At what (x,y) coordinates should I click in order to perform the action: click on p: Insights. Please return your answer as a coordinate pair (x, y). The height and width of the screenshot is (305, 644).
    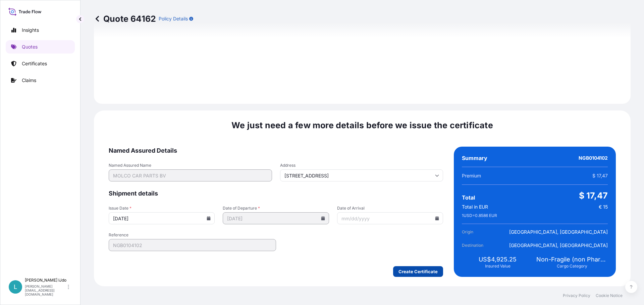
    Looking at the image, I should click on (30, 30).